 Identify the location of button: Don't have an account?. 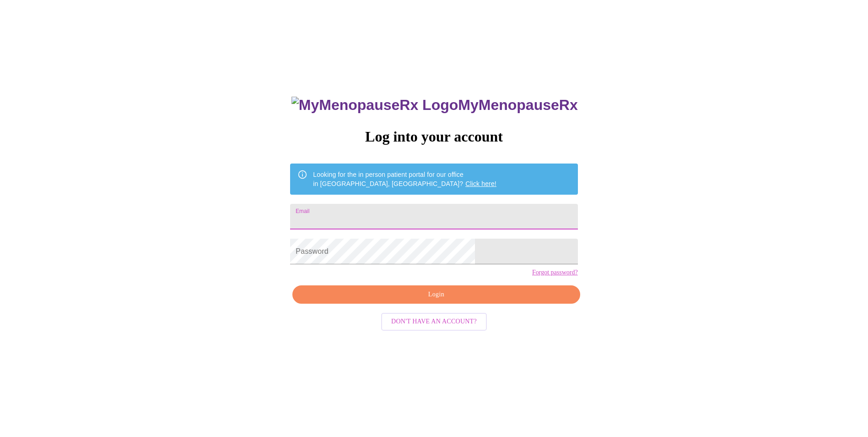
(434, 322).